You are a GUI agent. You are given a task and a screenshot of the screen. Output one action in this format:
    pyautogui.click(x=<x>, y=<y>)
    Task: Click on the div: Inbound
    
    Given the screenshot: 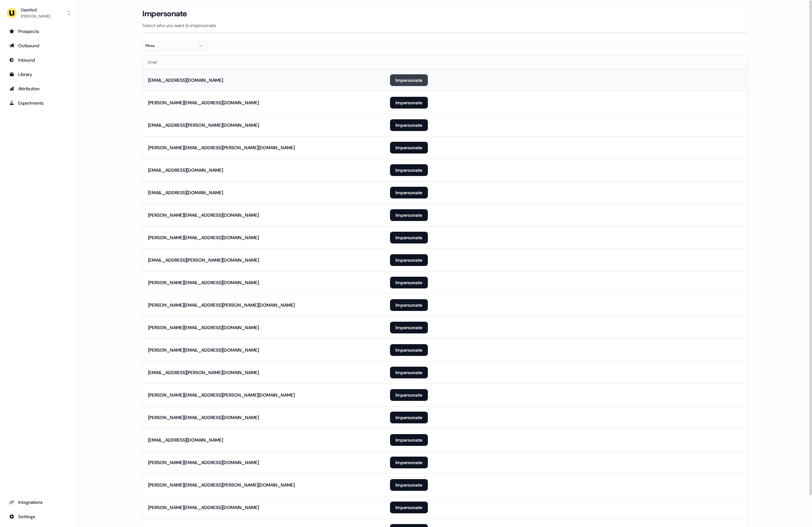 What is the action you would take?
    pyautogui.click(x=39, y=60)
    